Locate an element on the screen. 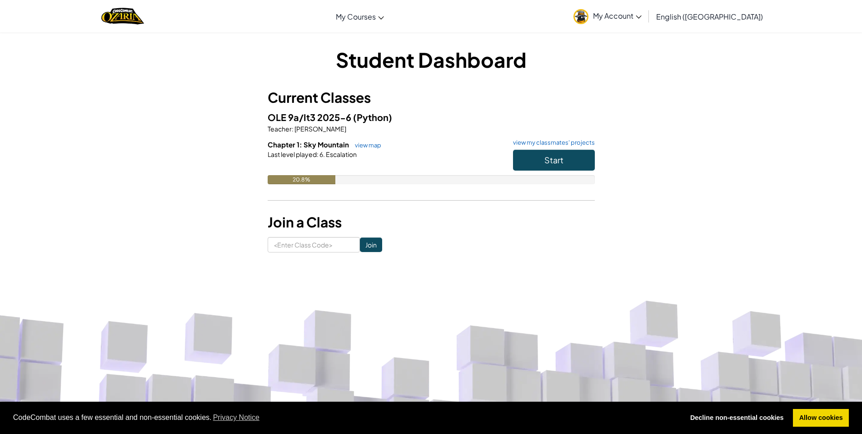 The width and height of the screenshot is (862, 434). img: Home is located at coordinates (122, 16).